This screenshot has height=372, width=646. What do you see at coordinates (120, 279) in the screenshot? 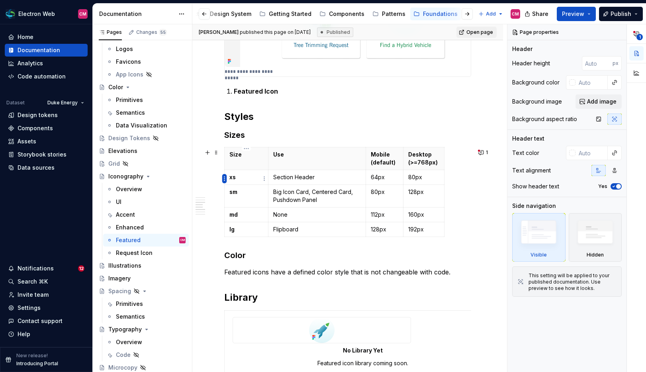
I see `div: Imagery` at bounding box center [120, 279].